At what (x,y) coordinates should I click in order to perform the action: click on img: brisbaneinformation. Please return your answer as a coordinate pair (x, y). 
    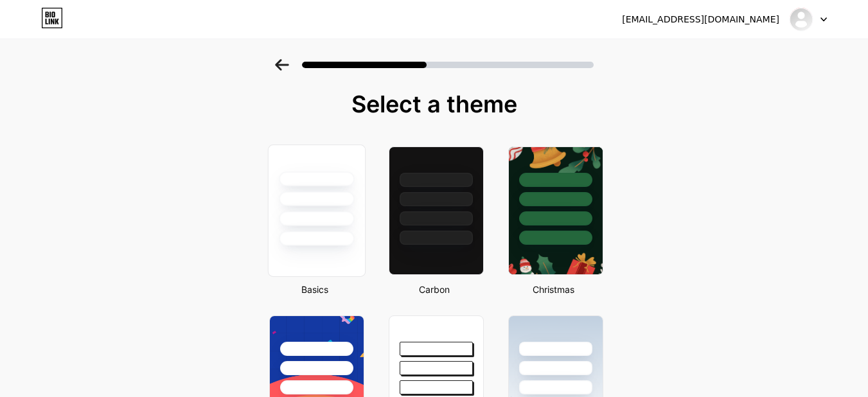
    Looking at the image, I should click on (801, 19).